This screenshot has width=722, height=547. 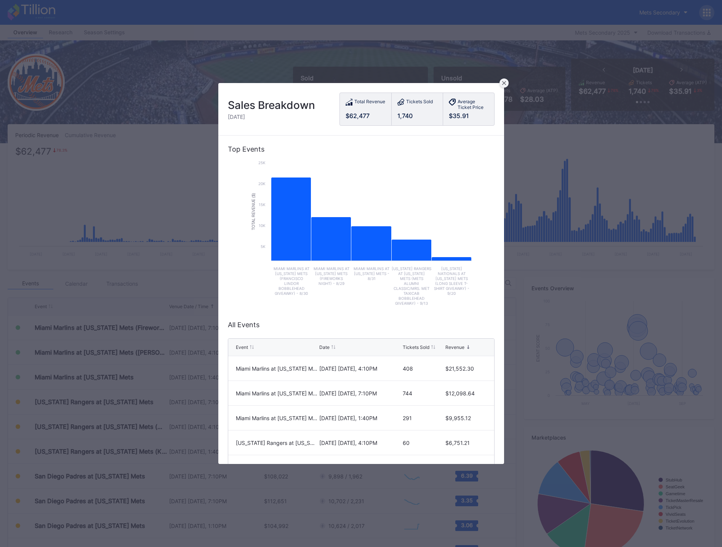 I want to click on div: 1,740, so click(x=417, y=116).